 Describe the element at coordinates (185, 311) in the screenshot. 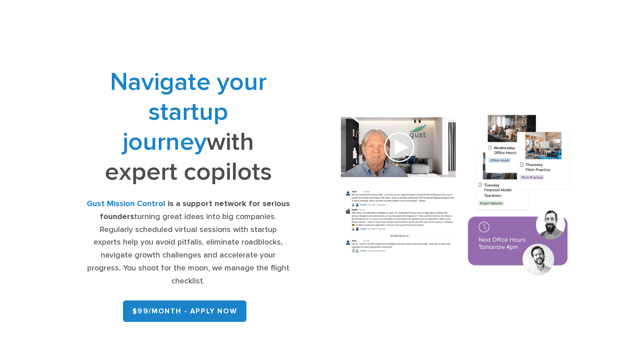

I see `a: $99/month - APPLY NOW` at that location.